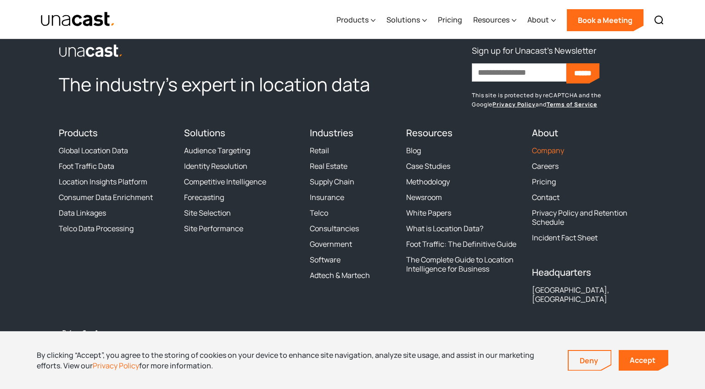 This screenshot has width=705, height=389. I want to click on a: Company, so click(548, 151).